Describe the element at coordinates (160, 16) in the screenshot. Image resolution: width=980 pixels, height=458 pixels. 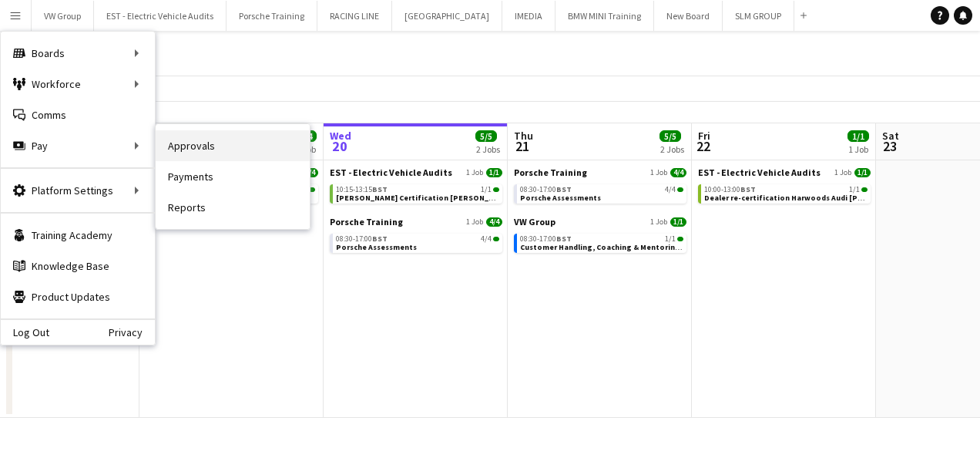
I see `button: EST - Electric Vehicle Audits` at that location.